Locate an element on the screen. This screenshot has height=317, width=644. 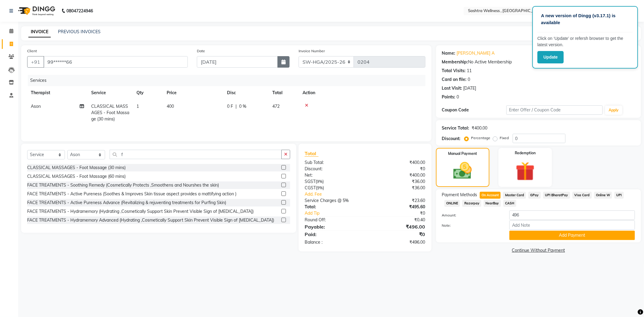
span: 472 is located at coordinates (276, 106).